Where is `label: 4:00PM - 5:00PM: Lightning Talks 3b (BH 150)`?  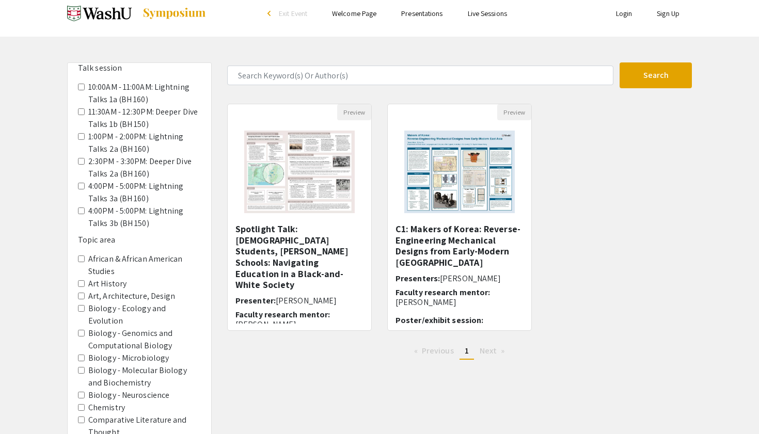
label: 4:00PM - 5:00PM: Lightning Talks 3b (BH 150) is located at coordinates (144, 217).